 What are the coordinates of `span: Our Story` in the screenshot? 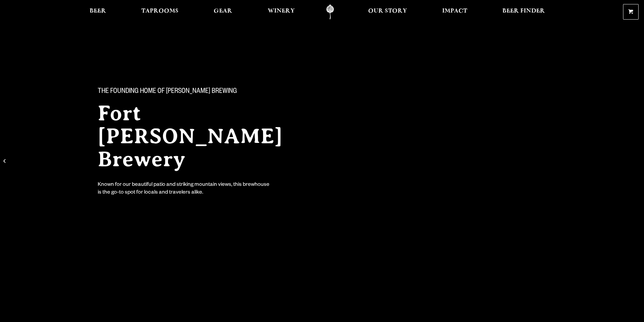 It's located at (387, 11).